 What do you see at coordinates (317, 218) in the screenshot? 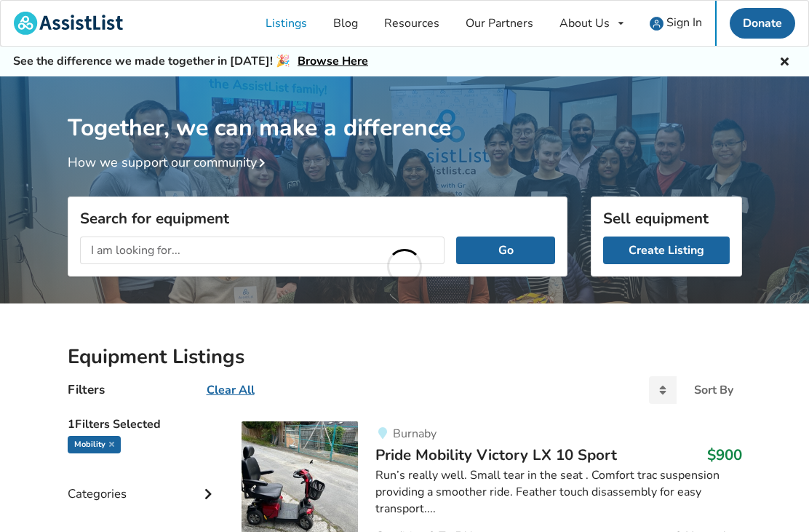
I see `h3: Search for equipment` at bounding box center [317, 218].